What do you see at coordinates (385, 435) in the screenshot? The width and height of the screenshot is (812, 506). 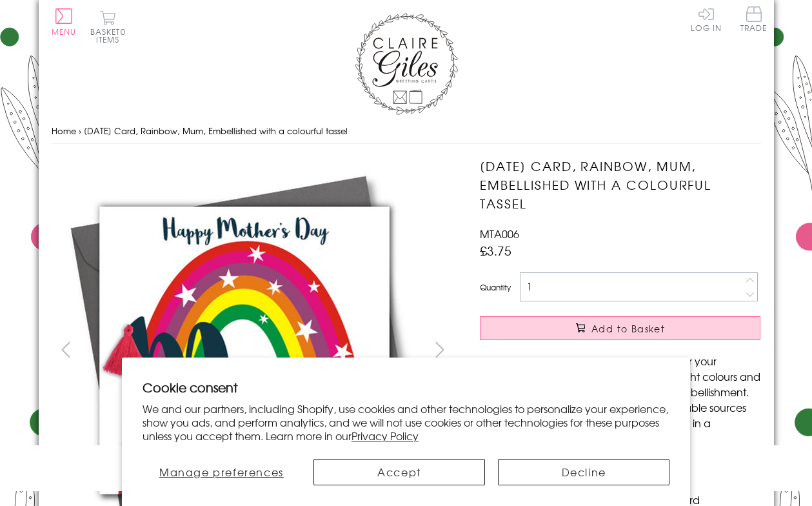 I see `a: Privacy Policy` at bounding box center [385, 435].